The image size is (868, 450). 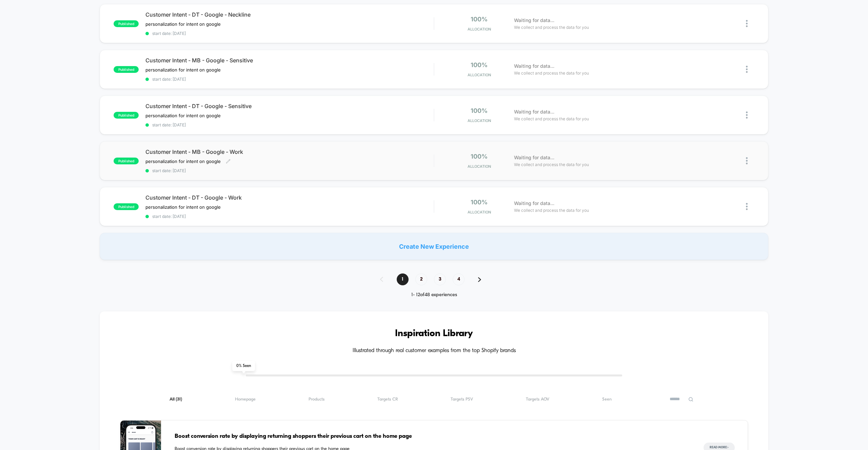 I want to click on span: 1, so click(x=403, y=279).